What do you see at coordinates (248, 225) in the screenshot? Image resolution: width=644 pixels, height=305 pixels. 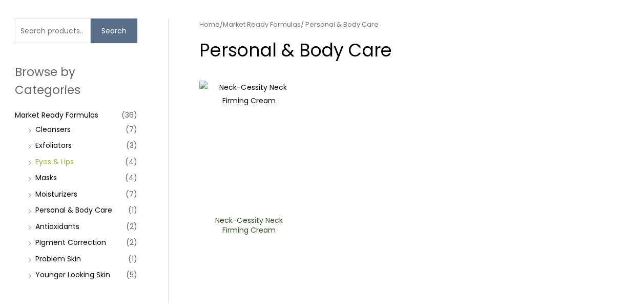 I see `h2: Neck-Cessity Neck Firming Cream` at bounding box center [248, 225].